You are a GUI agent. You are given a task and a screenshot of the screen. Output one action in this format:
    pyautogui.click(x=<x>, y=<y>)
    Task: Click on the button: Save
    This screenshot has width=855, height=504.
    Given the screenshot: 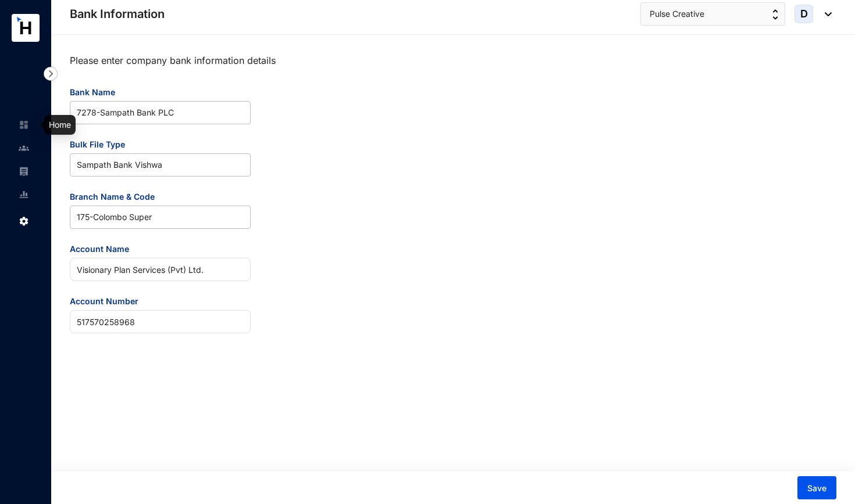 What is the action you would take?
    pyautogui.click(x=817, y=488)
    